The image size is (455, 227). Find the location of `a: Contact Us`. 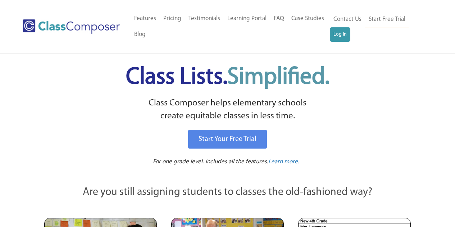

a: Contact Us is located at coordinates (347, 19).